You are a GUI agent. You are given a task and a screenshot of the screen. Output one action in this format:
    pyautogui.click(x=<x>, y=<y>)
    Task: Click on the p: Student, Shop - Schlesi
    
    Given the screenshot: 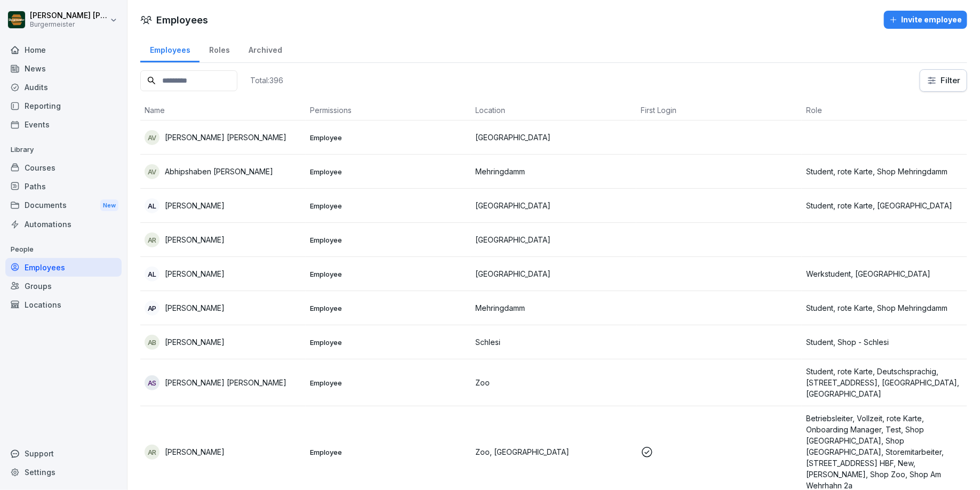 What is the action you would take?
    pyautogui.click(x=884, y=342)
    